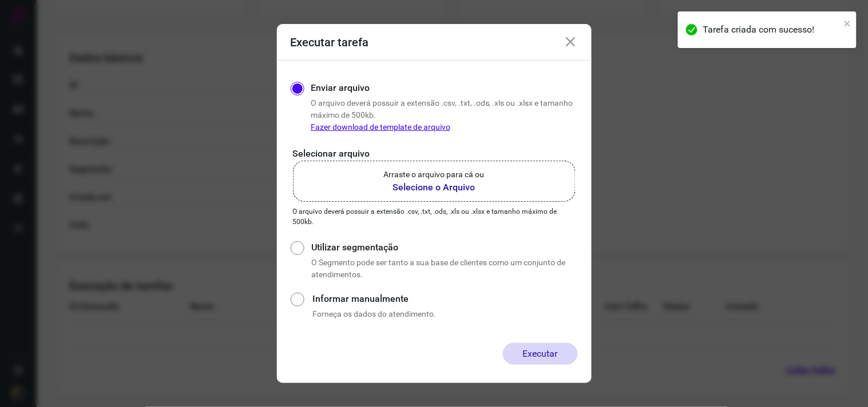 This screenshot has height=407, width=868. Describe the element at coordinates (444, 269) in the screenshot. I see `p: O Segmento pode ser tanto a sua base de clientes como um conjunto de atendimentos.` at that location.